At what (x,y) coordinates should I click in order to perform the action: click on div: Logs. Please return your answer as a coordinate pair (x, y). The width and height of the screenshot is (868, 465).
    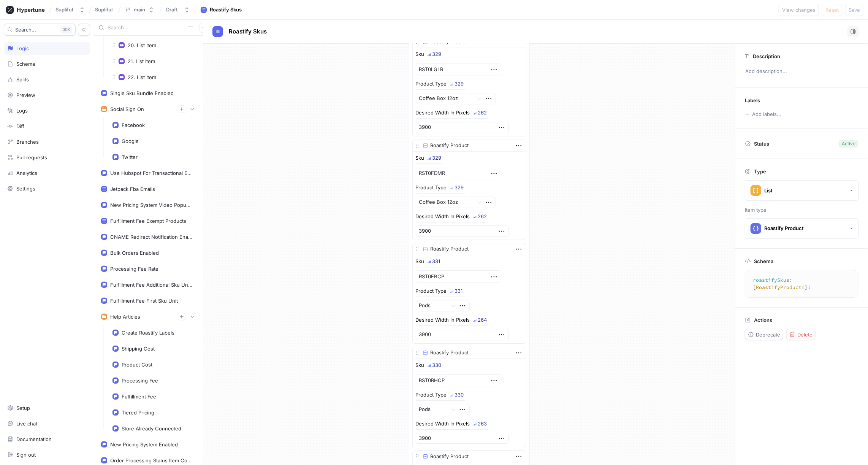
    Looking at the image, I should click on (22, 111).